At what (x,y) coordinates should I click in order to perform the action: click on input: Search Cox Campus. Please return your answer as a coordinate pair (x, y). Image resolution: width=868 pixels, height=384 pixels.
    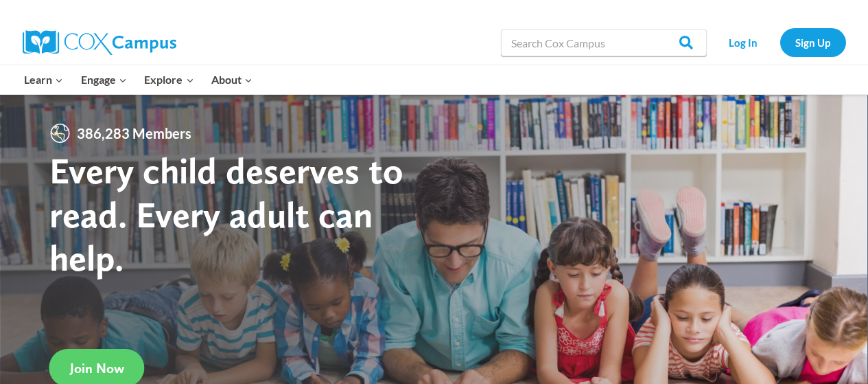
    Looking at the image, I should click on (604, 43).